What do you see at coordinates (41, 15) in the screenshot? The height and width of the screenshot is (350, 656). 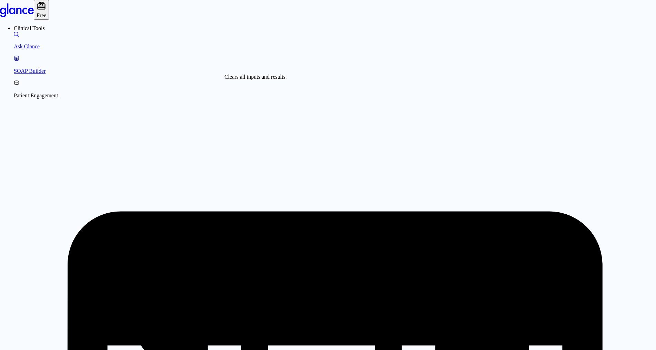 I see `span: Free` at bounding box center [41, 15].